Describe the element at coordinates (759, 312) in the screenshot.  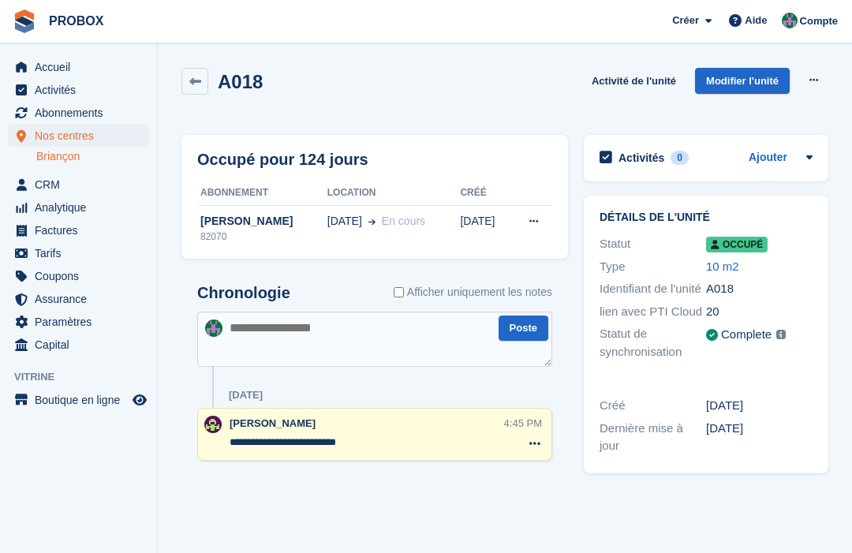
I see `div: 20` at that location.